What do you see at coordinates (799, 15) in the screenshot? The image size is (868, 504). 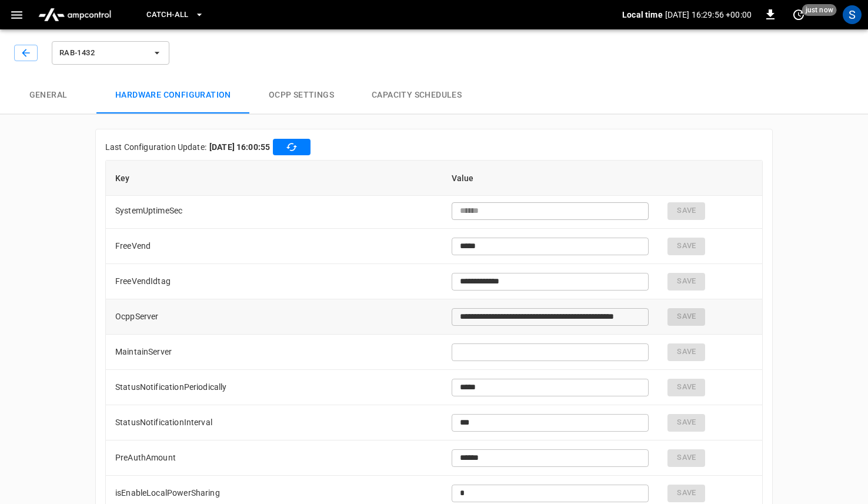 I see `button: set refresh interval` at bounding box center [799, 15].